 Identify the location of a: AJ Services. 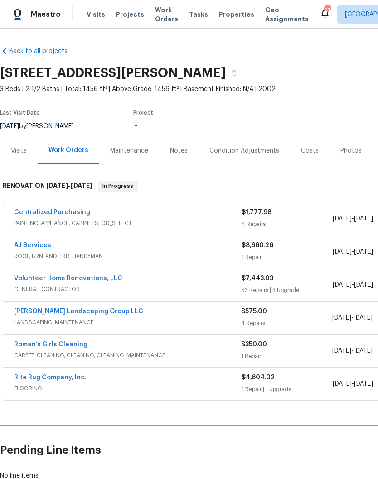
(33, 245).